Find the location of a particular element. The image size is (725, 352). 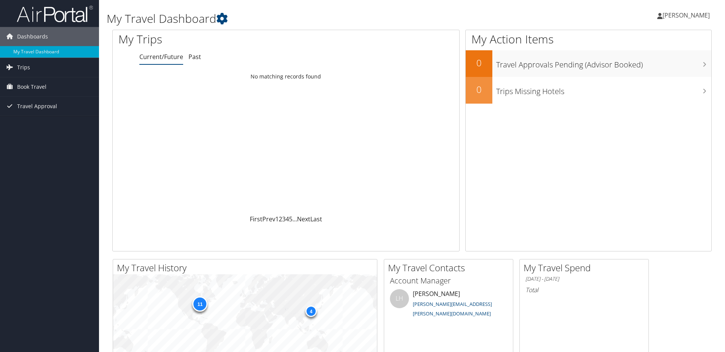

h2: My Travel Spend is located at coordinates (586, 268).